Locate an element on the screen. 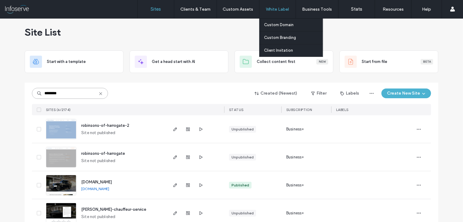 The height and width of the screenshot is (222, 463). label: Client Invitation is located at coordinates (279, 50).